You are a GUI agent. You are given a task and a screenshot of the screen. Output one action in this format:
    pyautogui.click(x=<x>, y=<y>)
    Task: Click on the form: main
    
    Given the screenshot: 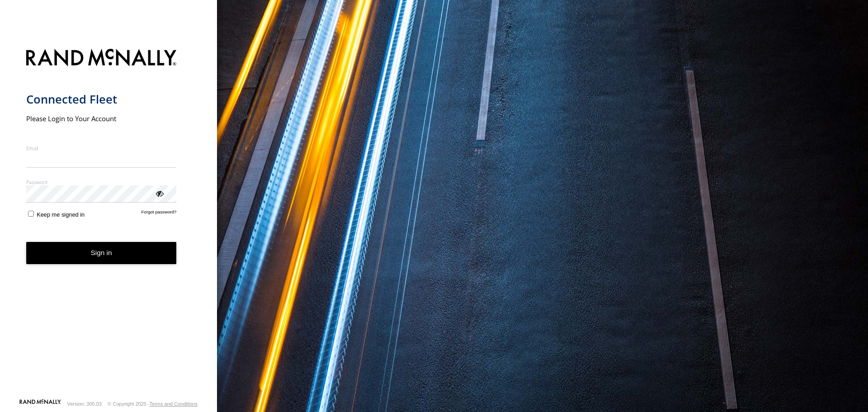 What is the action you would take?
    pyautogui.click(x=108, y=221)
    